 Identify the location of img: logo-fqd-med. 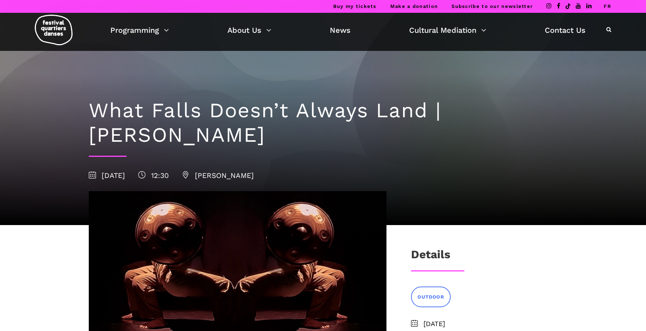
(54, 30).